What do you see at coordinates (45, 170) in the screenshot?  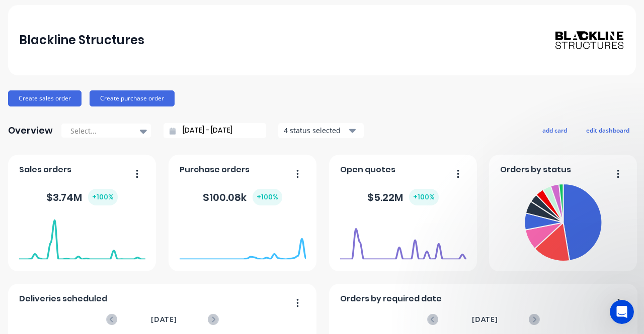 I see `span: Sales orders` at bounding box center [45, 170].